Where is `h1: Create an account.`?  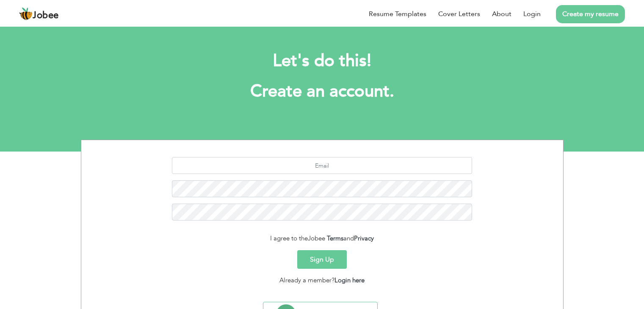
h1: Create an account. is located at coordinates (322, 91).